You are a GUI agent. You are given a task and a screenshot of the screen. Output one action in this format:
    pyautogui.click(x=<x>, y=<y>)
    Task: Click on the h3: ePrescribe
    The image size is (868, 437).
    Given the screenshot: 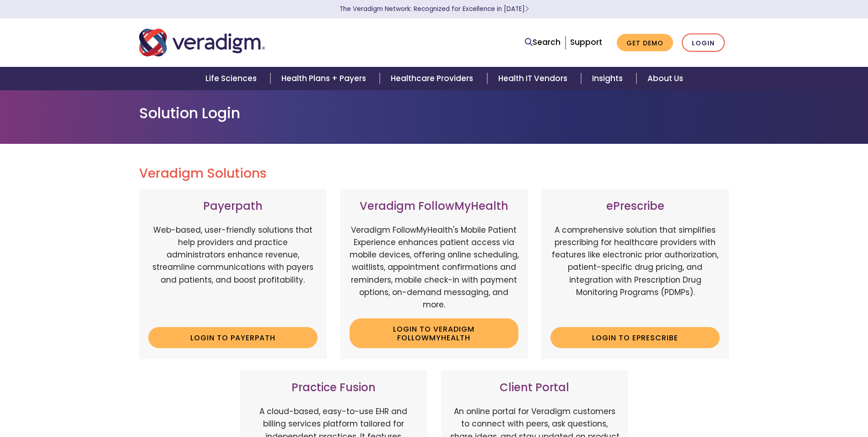 What is the action you would take?
    pyautogui.click(x=635, y=206)
    